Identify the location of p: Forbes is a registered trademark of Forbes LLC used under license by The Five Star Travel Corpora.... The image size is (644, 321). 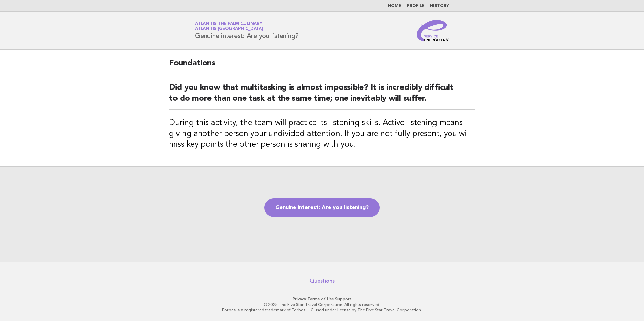
(322, 310).